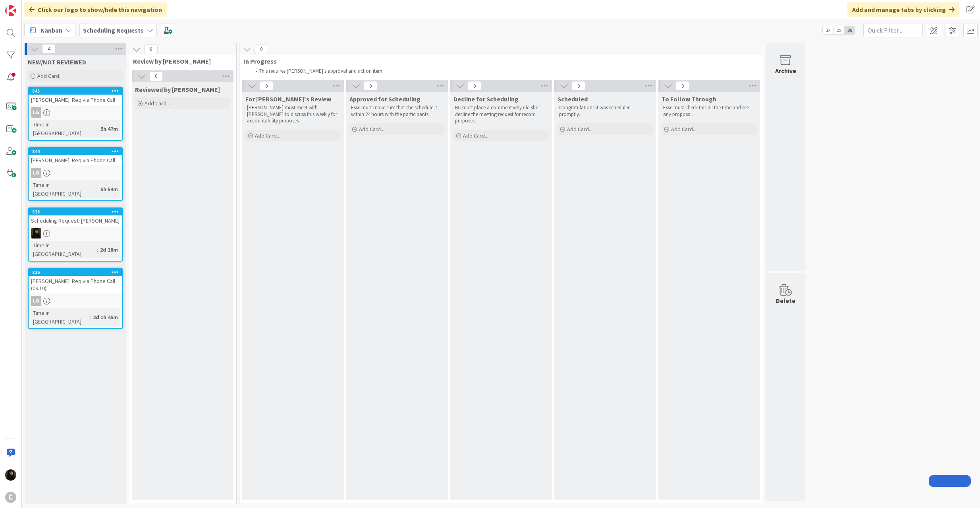  What do you see at coordinates (501, 114) in the screenshot?
I see `p: BC must place a comment why did she decline the meeting request for record purposes.` at bounding box center [501, 114].